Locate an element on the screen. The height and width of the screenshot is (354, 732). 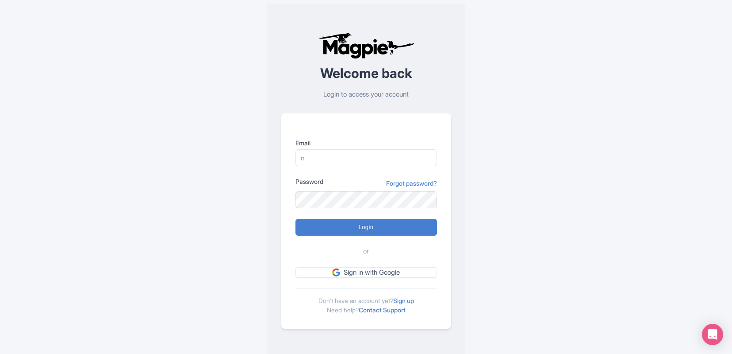
a: Sign in with Google is located at coordinates (366, 272).